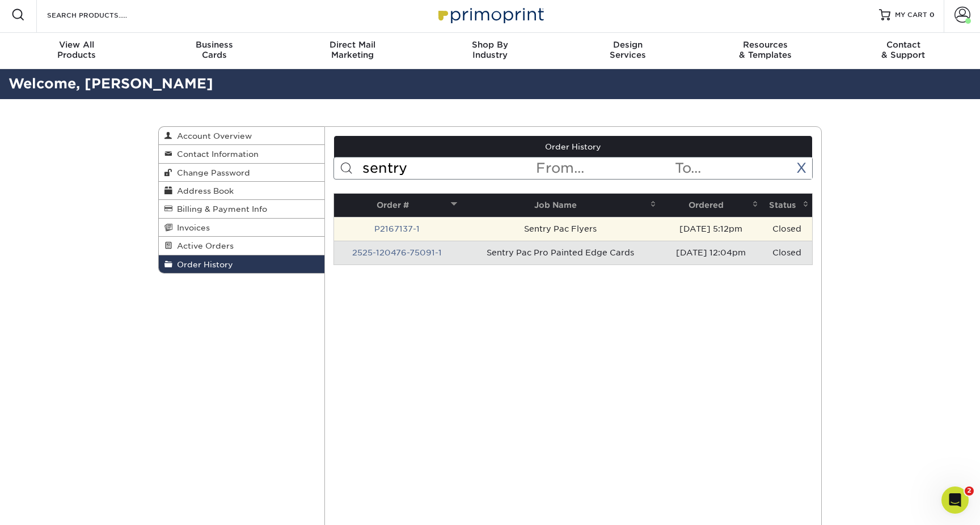 This screenshot has height=525, width=980. Describe the element at coordinates (212, 136) in the screenshot. I see `span: Account Overview` at that location.